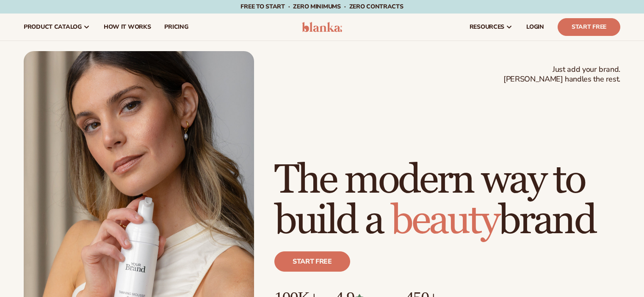 Image resolution: width=644 pixels, height=297 pixels. I want to click on a: logo, so click(322, 27).